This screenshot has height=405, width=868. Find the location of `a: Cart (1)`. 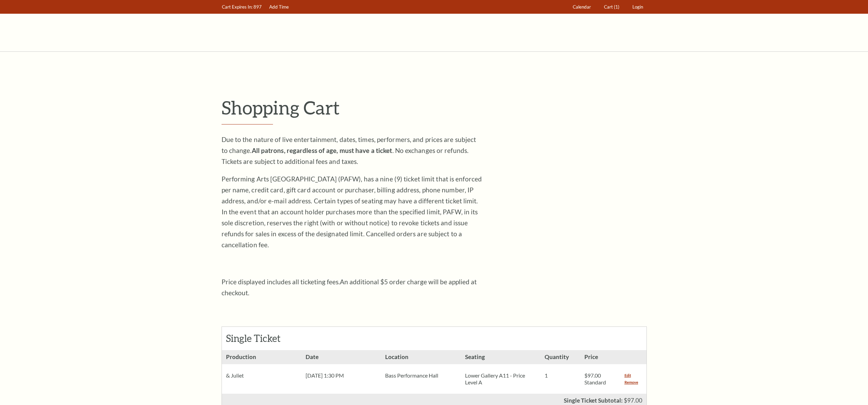

a: Cart (1) is located at coordinates (611, 7).